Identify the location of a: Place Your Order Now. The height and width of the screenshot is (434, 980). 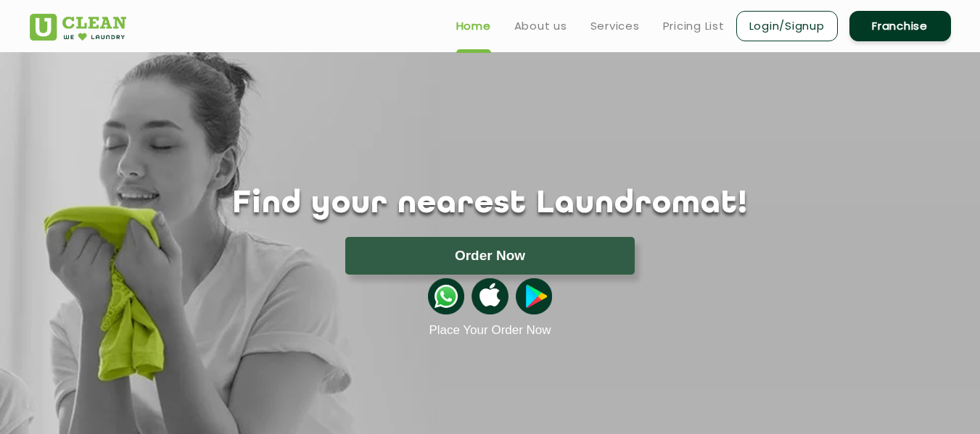
(490, 330).